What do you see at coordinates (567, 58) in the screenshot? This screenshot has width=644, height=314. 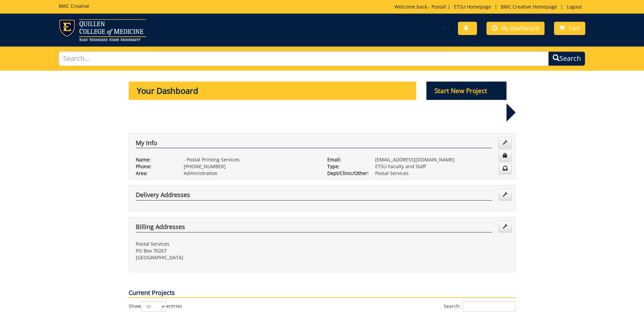 I see `button: Search` at bounding box center [567, 58].